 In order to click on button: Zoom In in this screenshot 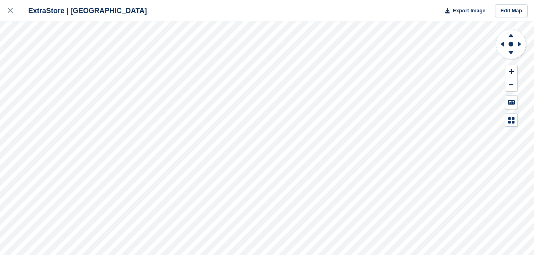, I will do `click(511, 72)`.